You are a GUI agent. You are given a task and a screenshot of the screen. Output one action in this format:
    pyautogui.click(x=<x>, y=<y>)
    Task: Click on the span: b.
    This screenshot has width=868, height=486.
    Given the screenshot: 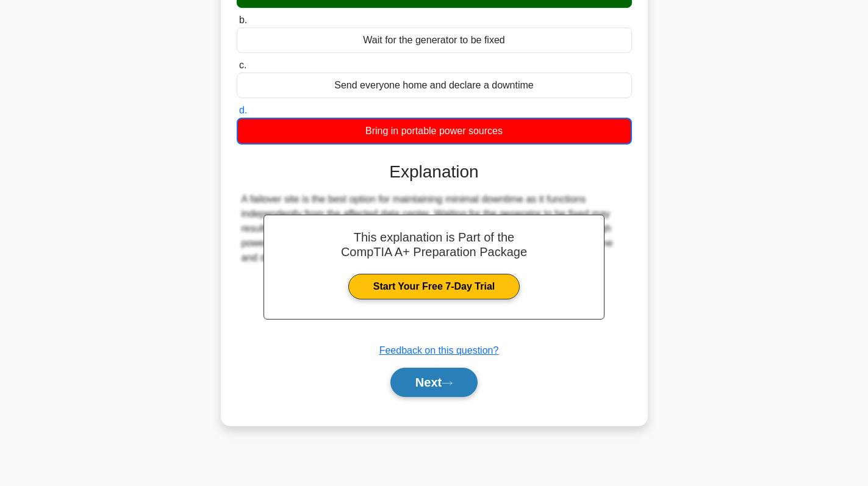 What is the action you would take?
    pyautogui.click(x=243, y=20)
    